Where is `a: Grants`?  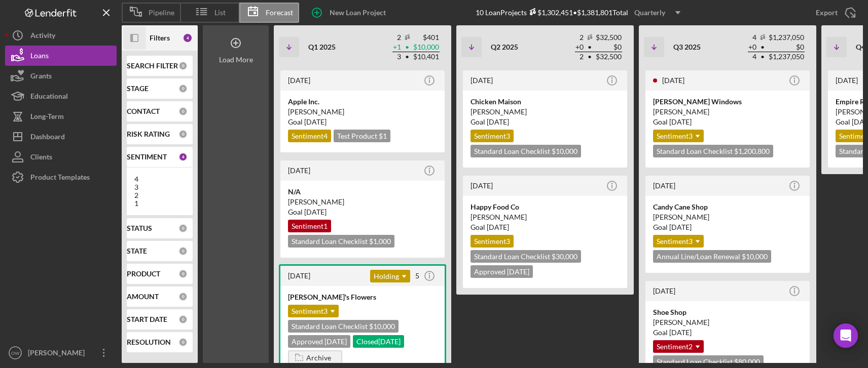 a: Grants is located at coordinates (61, 76).